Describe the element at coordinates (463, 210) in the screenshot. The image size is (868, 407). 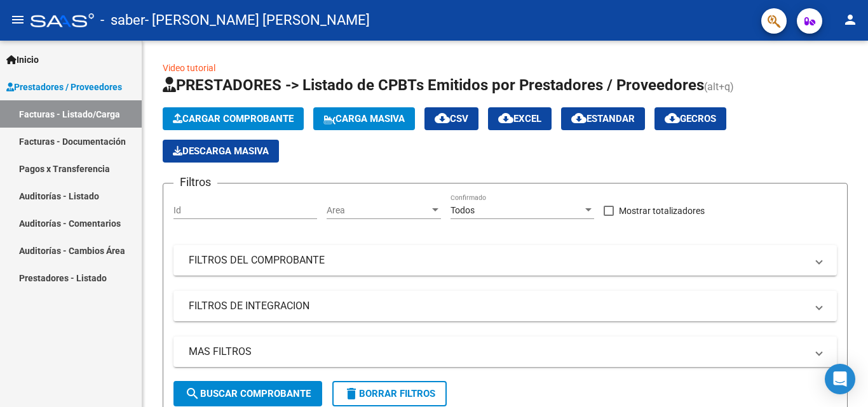
I see `span: Todos` at that location.